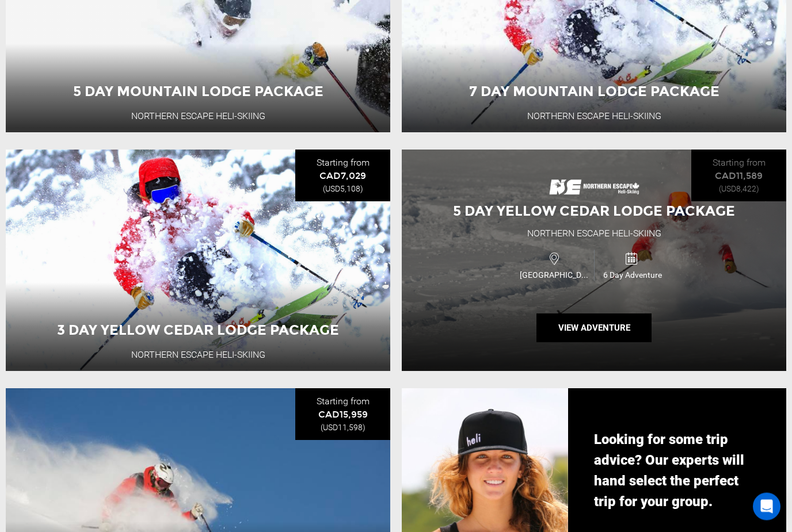  Describe the element at coordinates (594, 211) in the screenshot. I see `span: 5 Day Yellow Cedar Lodge Package` at that location.